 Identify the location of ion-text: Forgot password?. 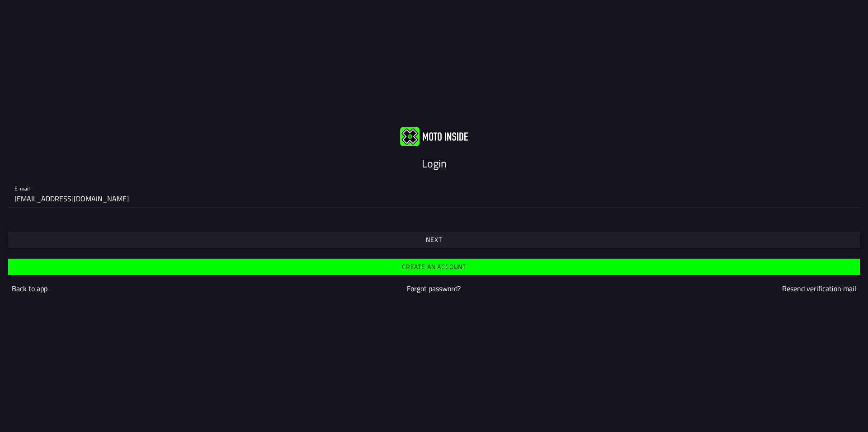
(434, 288).